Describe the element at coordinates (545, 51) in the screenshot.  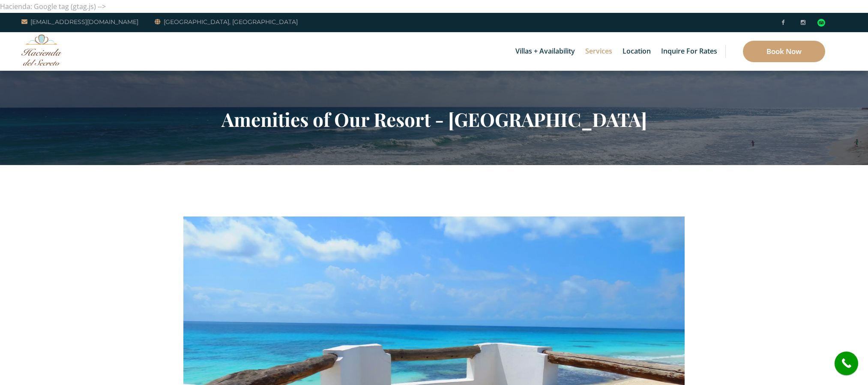
I see `a: Villas + Availability` at that location.